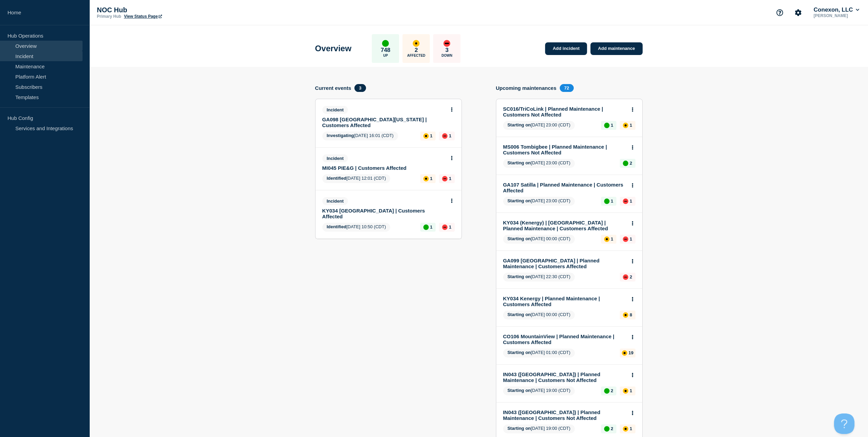  I want to click on a: MS006 Tombigbee | Planned Maintenance | Customers Not Affected, so click(564, 150).